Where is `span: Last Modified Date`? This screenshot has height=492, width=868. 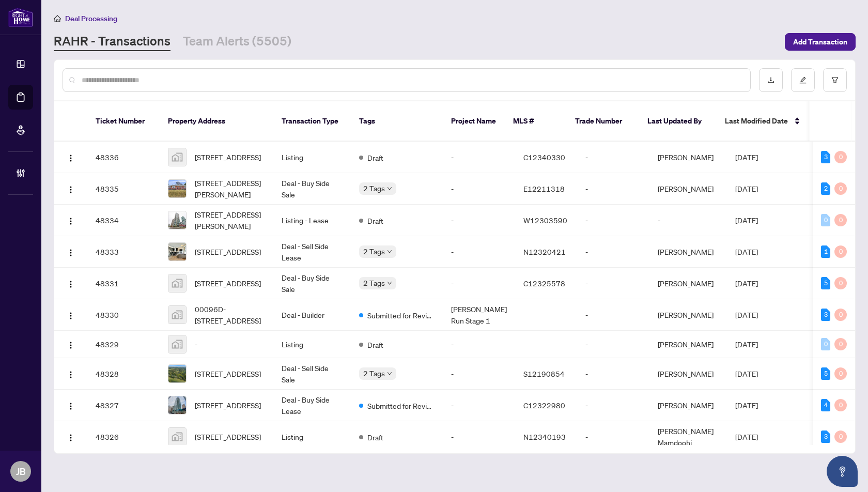
span: Last Modified Date is located at coordinates (757, 121).